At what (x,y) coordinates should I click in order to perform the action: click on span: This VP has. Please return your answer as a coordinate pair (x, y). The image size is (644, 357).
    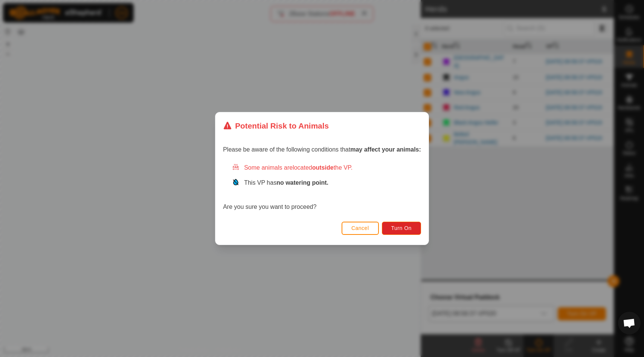
    Looking at the image, I should click on (286, 183).